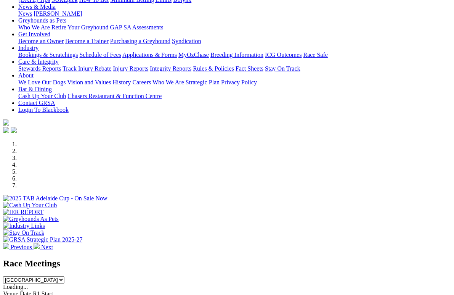 This screenshot has width=454, height=295. Describe the element at coordinates (26, 75) in the screenshot. I see `a: About` at that location.